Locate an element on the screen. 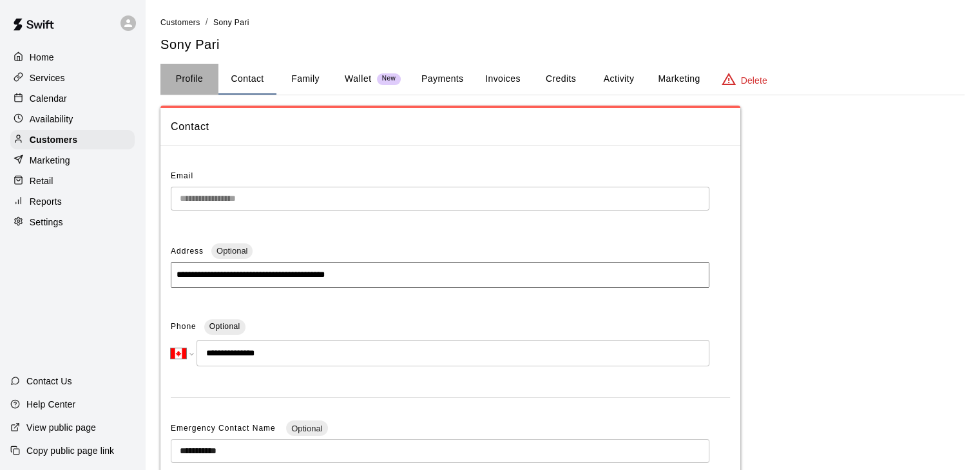 The height and width of the screenshot is (470, 980). div: Services is located at coordinates (72, 78).